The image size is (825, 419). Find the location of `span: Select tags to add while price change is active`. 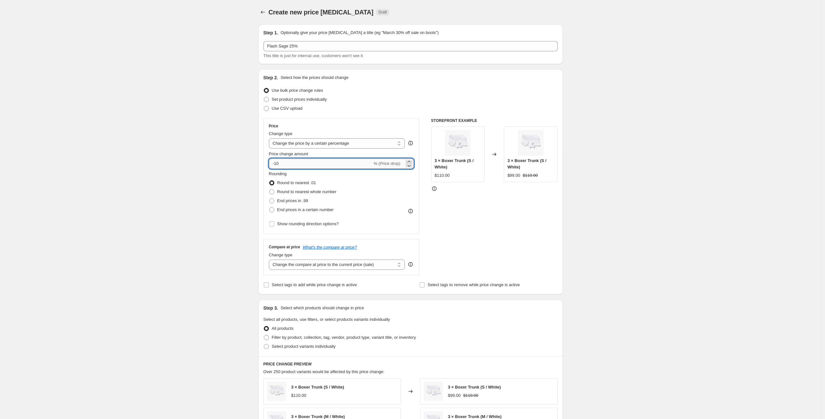

span: Select tags to add while price change is active is located at coordinates (315, 284).